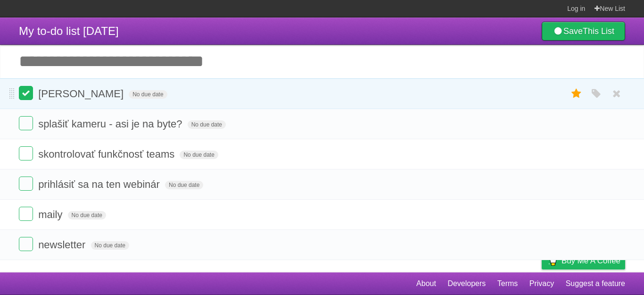  What do you see at coordinates (576, 93) in the screenshot?
I see `label: Star task` at bounding box center [576, 93].